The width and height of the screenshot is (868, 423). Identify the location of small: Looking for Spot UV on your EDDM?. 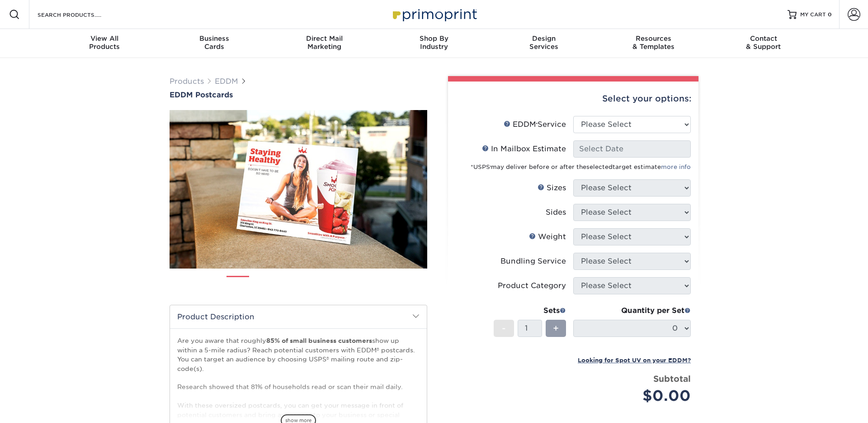
(635, 360).